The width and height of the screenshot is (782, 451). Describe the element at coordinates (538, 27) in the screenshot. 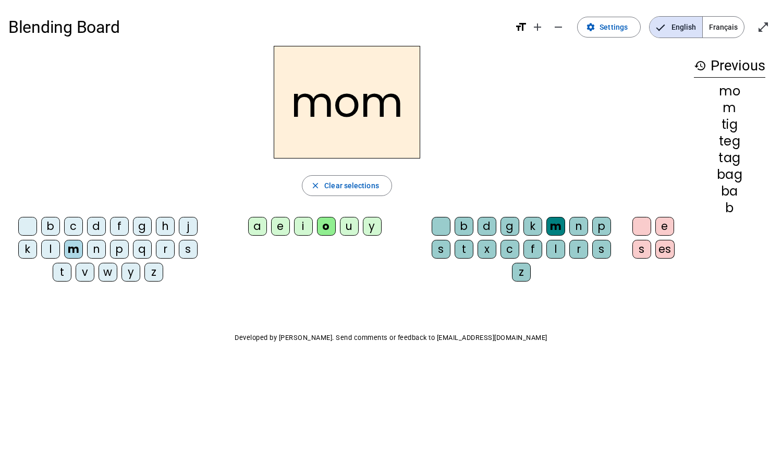

I see `button: Increase font size` at that location.